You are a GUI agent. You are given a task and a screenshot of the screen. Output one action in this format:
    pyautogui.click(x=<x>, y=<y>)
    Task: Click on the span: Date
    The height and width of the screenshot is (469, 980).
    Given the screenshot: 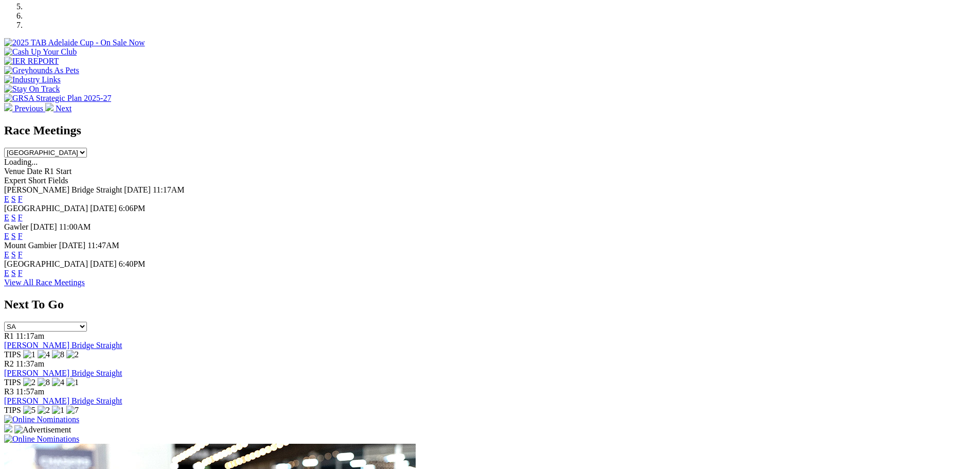 What is the action you would take?
    pyautogui.click(x=34, y=171)
    